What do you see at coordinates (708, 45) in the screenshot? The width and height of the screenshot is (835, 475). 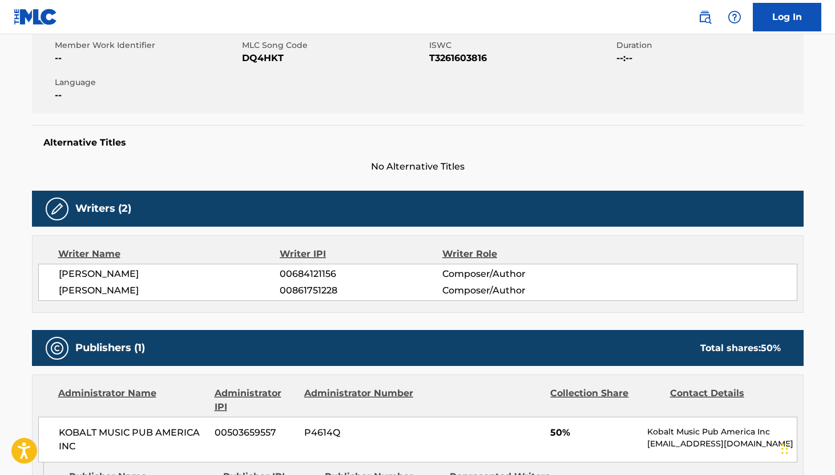 I see `span: Duration` at bounding box center [708, 45].